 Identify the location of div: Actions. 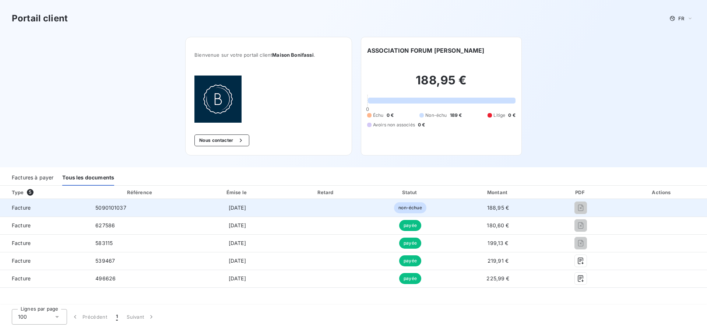
(662, 192).